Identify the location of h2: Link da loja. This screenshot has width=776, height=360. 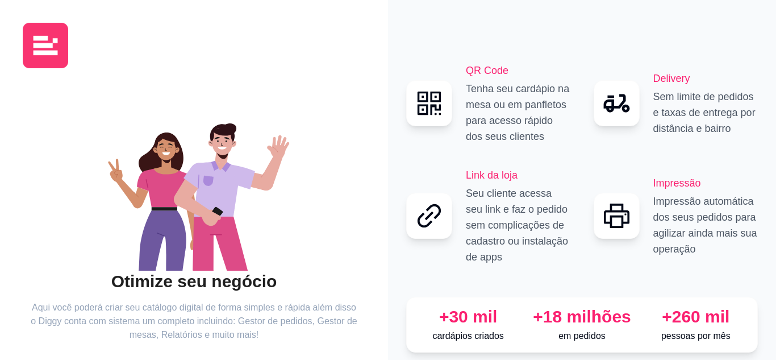
(518, 175).